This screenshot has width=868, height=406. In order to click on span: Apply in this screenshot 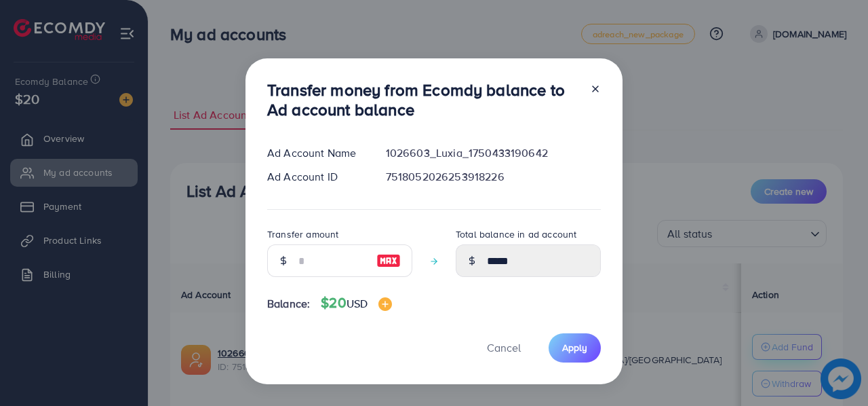, I will do `click(574, 347)`.